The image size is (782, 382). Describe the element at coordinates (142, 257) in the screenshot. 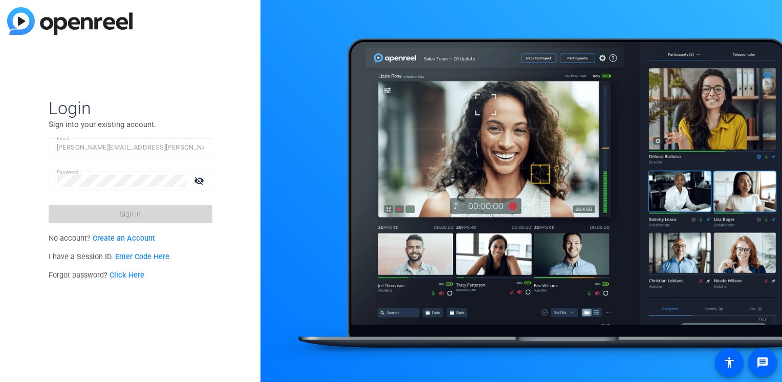

I see `a: Enter Code Here` at that location.